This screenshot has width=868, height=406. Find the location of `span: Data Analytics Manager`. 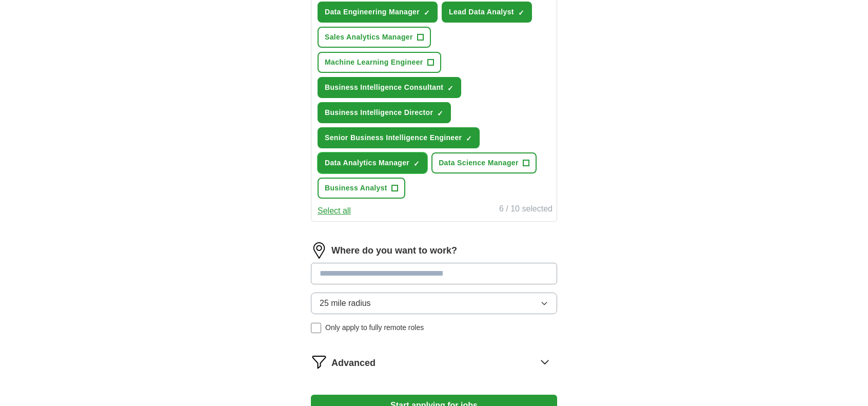

span: Data Analytics Manager is located at coordinates (367, 163).